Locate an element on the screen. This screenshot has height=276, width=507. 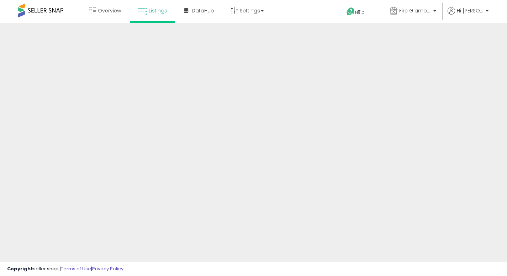
div: seller snap | | is located at coordinates (65, 269).